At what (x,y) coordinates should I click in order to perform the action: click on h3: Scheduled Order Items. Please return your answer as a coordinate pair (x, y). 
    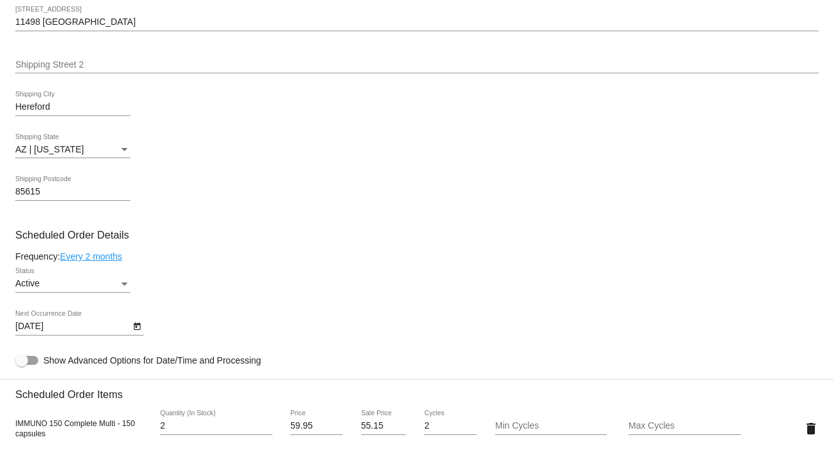
    Looking at the image, I should click on (417, 390).